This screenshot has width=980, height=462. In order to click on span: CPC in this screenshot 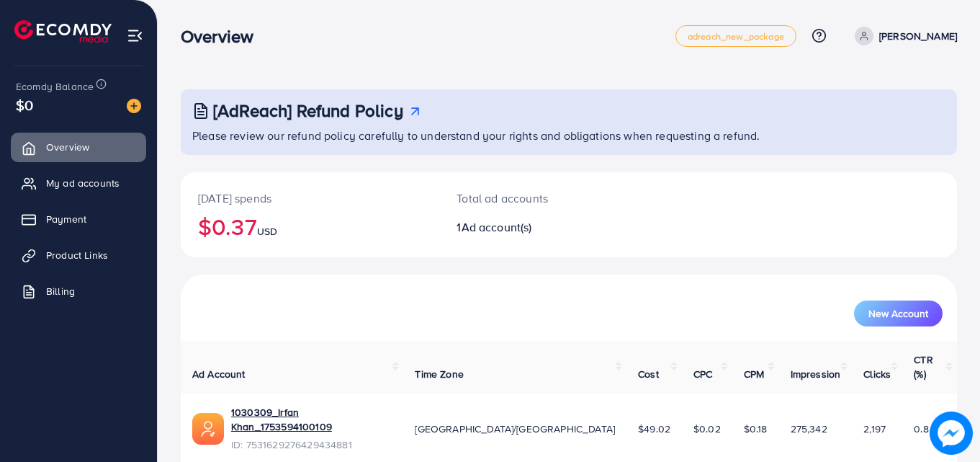, I will do `click(702, 374)`.